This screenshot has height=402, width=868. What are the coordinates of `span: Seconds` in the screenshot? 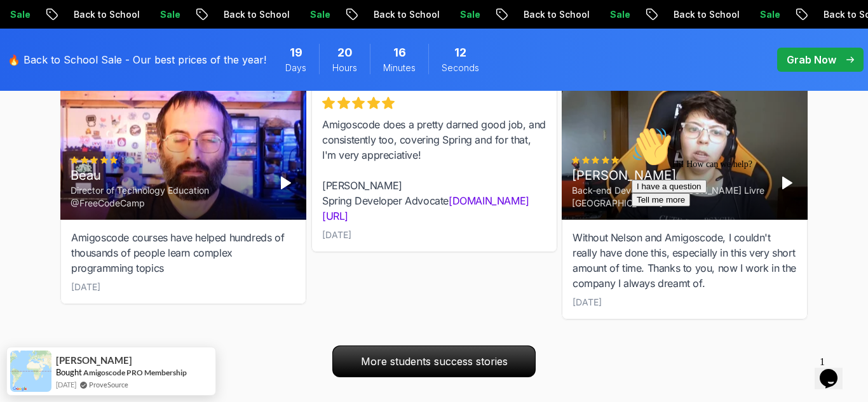 It's located at (460, 68).